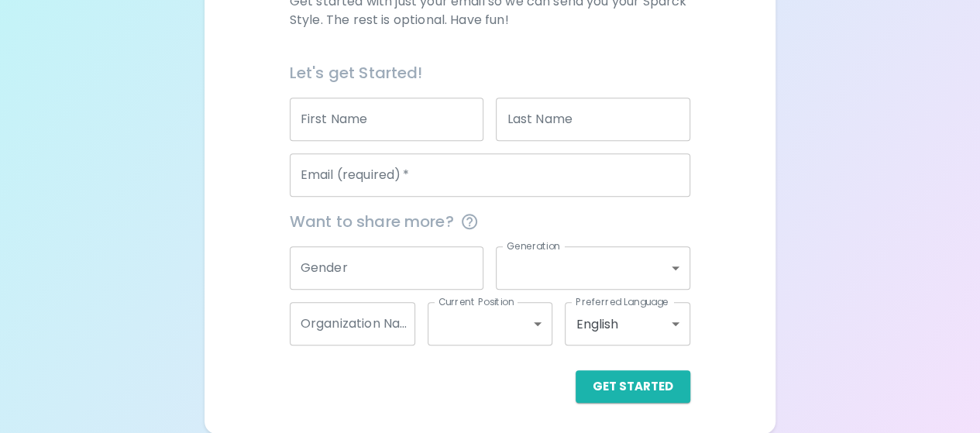 The width and height of the screenshot is (980, 433). Describe the element at coordinates (469, 221) in the screenshot. I see `svg: This information is completely confidential and only used for aggregated appreciation studies at ...` at that location.